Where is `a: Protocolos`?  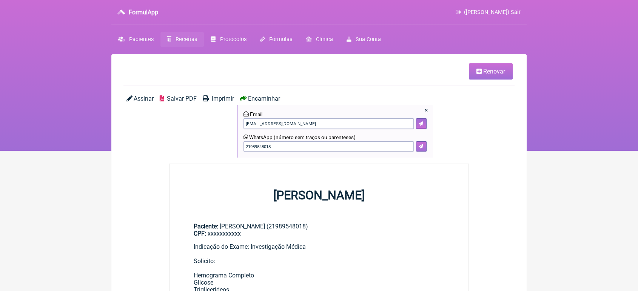
a: Protocolos is located at coordinates (228, 39).